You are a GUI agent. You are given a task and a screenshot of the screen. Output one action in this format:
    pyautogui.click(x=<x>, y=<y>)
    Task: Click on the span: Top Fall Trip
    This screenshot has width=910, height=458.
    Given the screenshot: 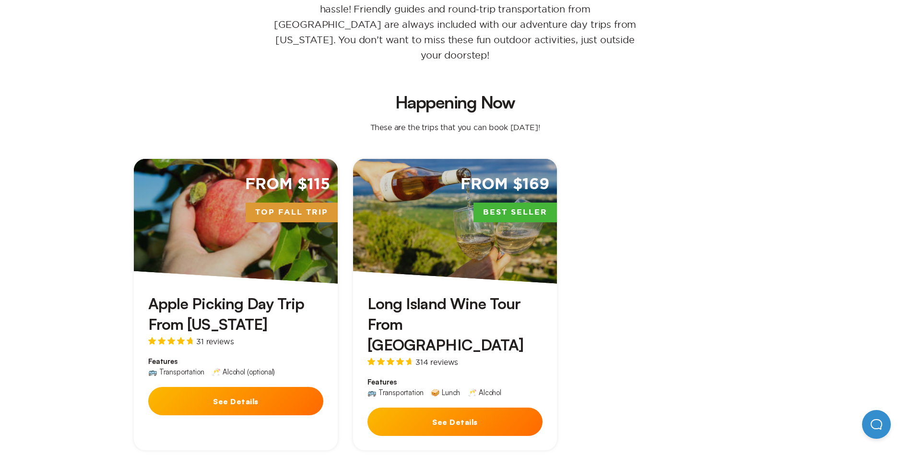 What is the action you would take?
    pyautogui.click(x=292, y=213)
    